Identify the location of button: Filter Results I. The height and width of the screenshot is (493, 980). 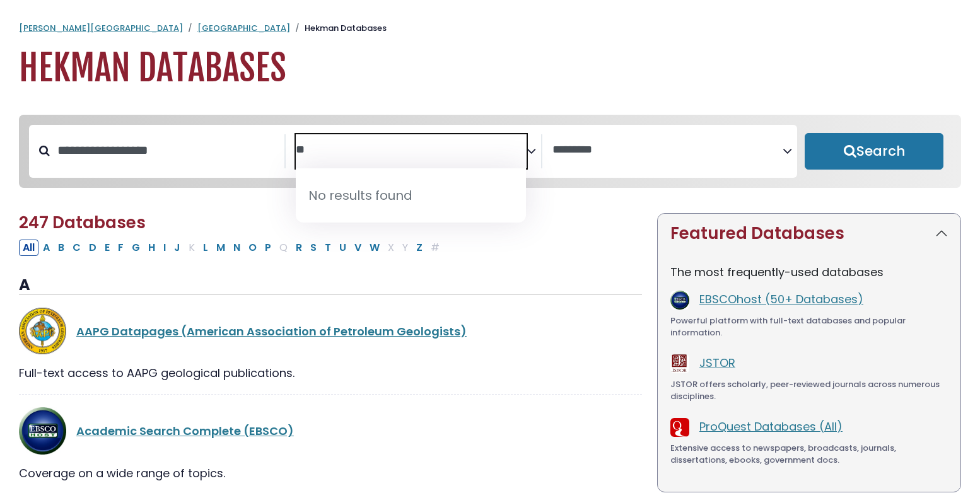
(165, 247).